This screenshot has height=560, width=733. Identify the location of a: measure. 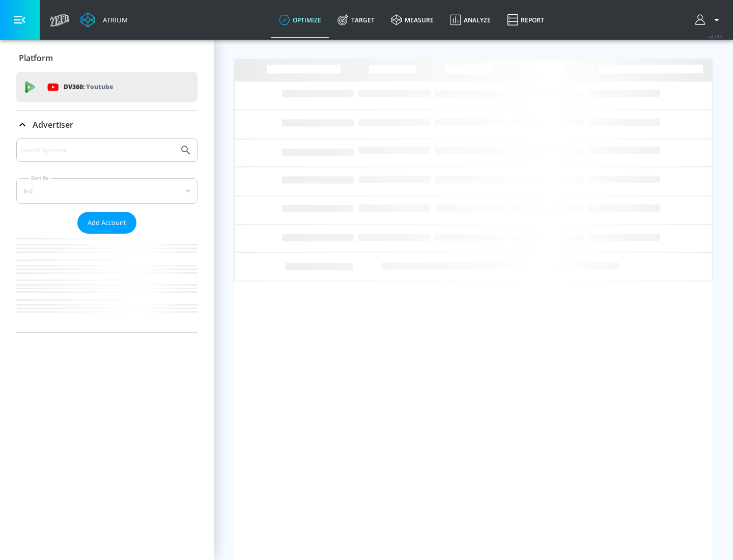
(413, 20).